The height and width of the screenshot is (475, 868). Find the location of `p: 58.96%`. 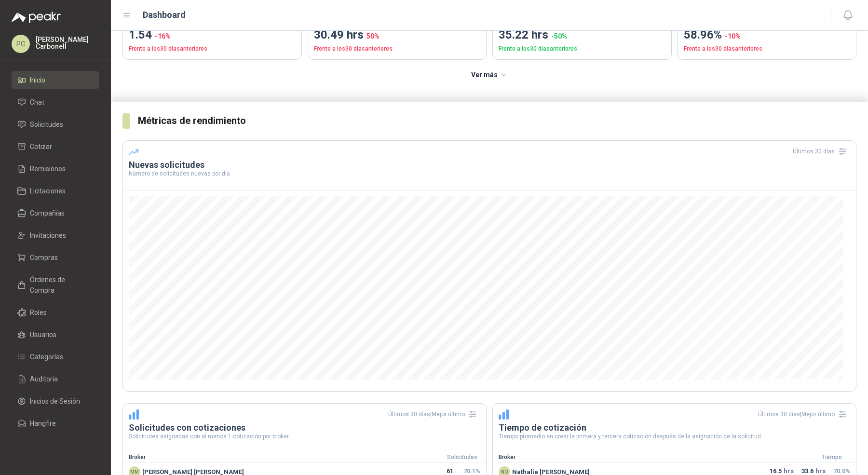

p: 58.96% is located at coordinates (767, 35).